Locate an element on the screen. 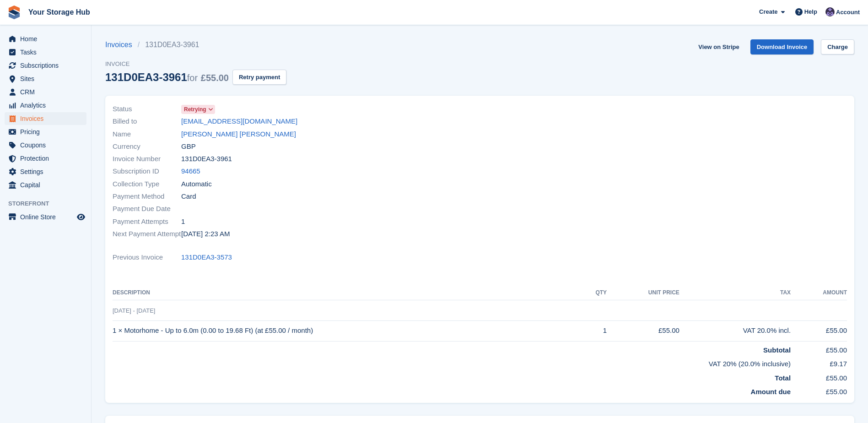  td: 1 × Motorhome - Up to 6.0m (0.00 to 19.68 Ft) (at £55.00 / month) is located at coordinates (346, 331).